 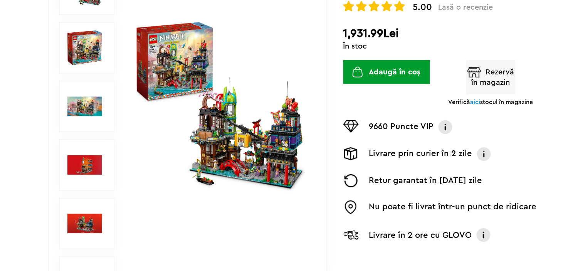 I want to click on span: 5.00, so click(x=423, y=7).